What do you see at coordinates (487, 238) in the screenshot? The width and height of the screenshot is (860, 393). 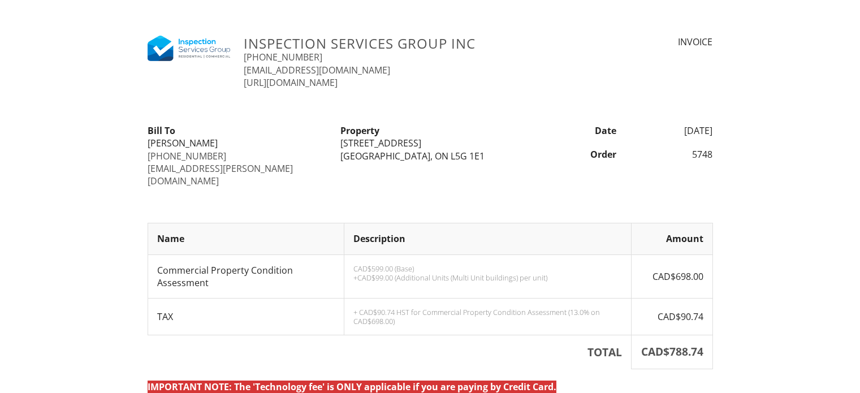 I see `th: Description` at bounding box center [487, 238].